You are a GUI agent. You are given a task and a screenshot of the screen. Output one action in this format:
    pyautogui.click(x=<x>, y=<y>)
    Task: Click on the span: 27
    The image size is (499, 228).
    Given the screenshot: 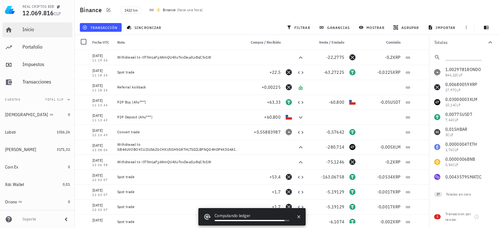 What is the action you would take?
    pyautogui.click(x=438, y=195)
    